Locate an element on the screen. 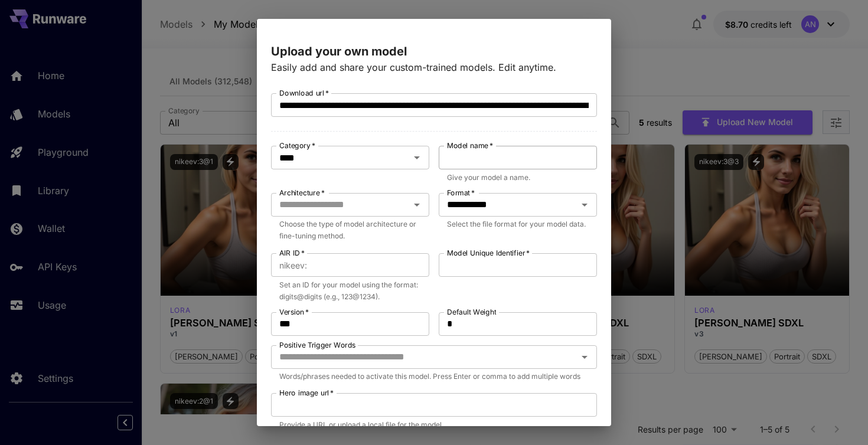  p: Select the file format for your model data. is located at coordinates (518, 224).